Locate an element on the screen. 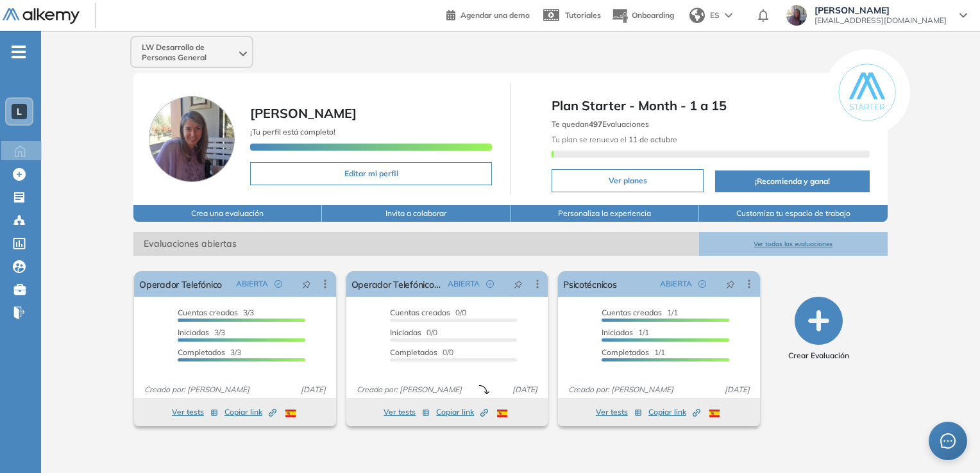 The width and height of the screenshot is (980, 473). a: Psicotécnicos is located at coordinates (590, 284).